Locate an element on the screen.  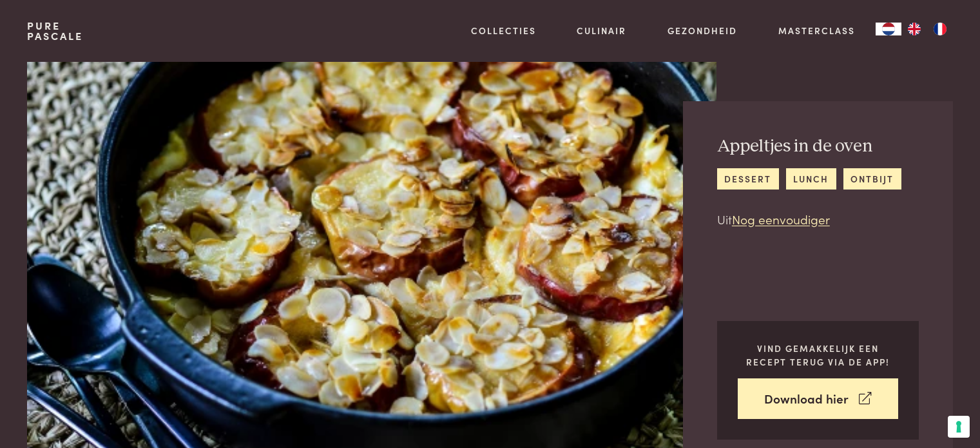
a: FR is located at coordinates (940, 29).